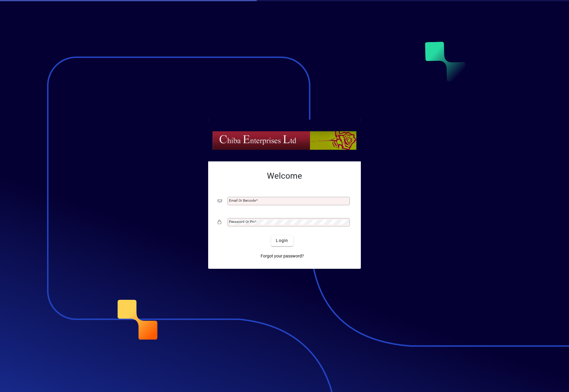 Image resolution: width=569 pixels, height=392 pixels. What do you see at coordinates (242, 221) in the screenshot?
I see `mat-label: Password or Pin` at bounding box center [242, 221].